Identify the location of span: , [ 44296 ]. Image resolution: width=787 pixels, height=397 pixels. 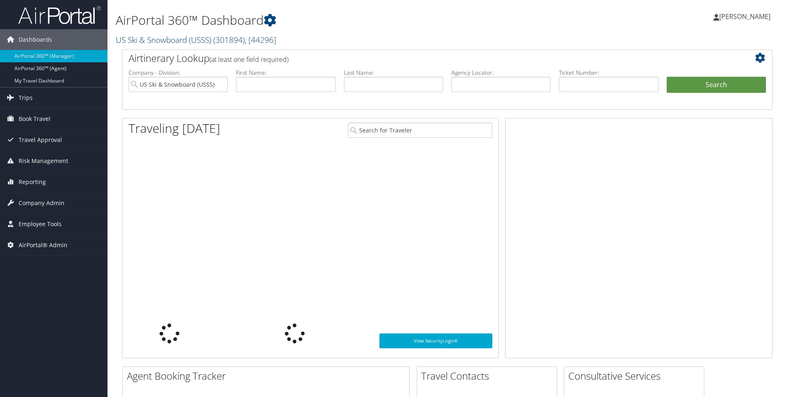
(260, 40).